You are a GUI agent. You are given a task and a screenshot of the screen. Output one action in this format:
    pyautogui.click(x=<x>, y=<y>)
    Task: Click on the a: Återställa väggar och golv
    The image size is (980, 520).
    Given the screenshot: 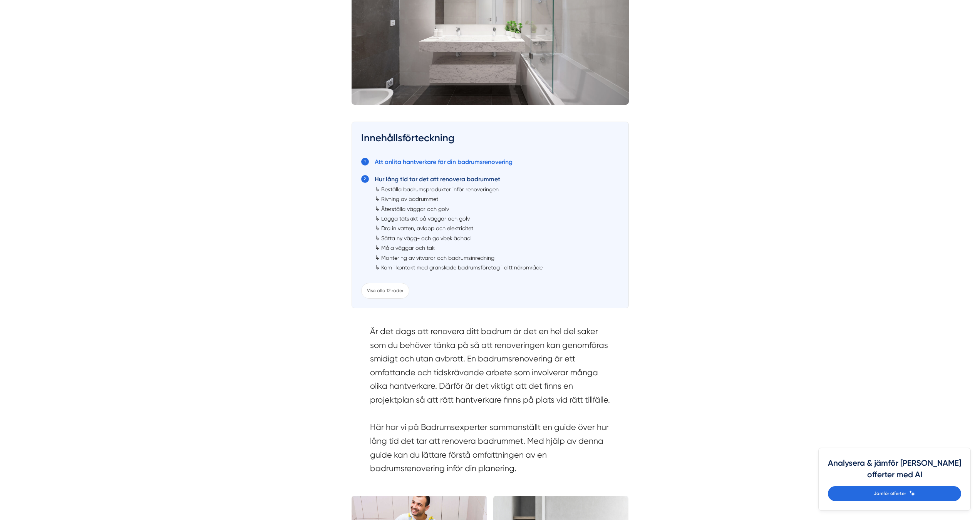 What is the action you would take?
    pyautogui.click(x=415, y=209)
    